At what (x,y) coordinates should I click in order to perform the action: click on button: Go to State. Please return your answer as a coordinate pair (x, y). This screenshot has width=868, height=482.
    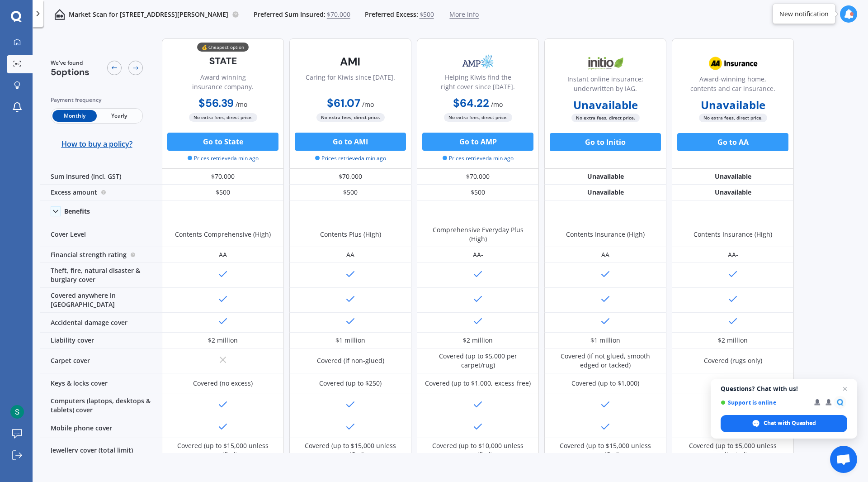
    Looking at the image, I should click on (223, 141).